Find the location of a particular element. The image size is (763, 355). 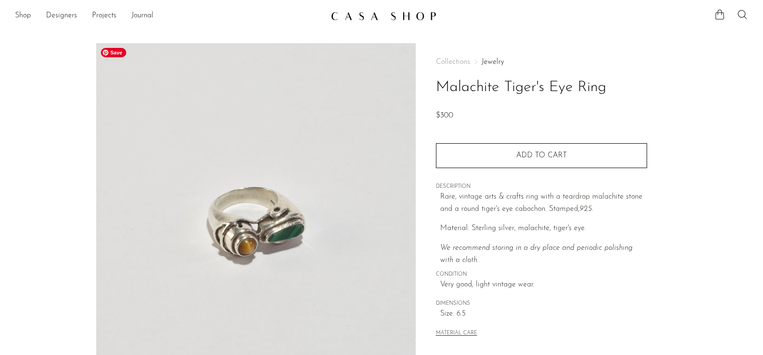

button: Add to cart is located at coordinates (542, 155).